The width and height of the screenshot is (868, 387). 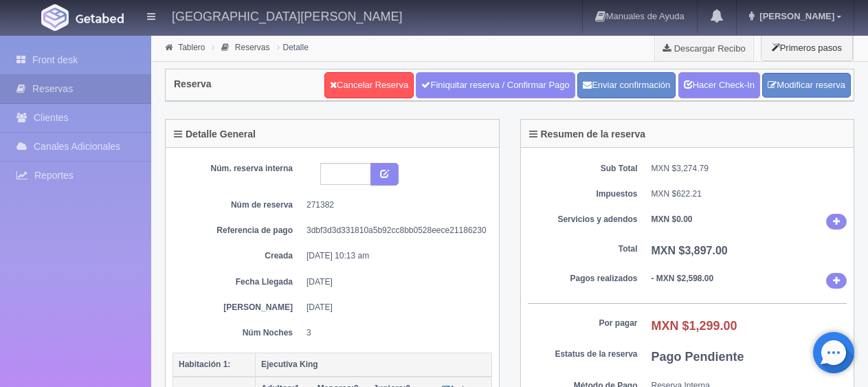 What do you see at coordinates (214, 134) in the screenshot?
I see `h4: Detalle General` at bounding box center [214, 134].